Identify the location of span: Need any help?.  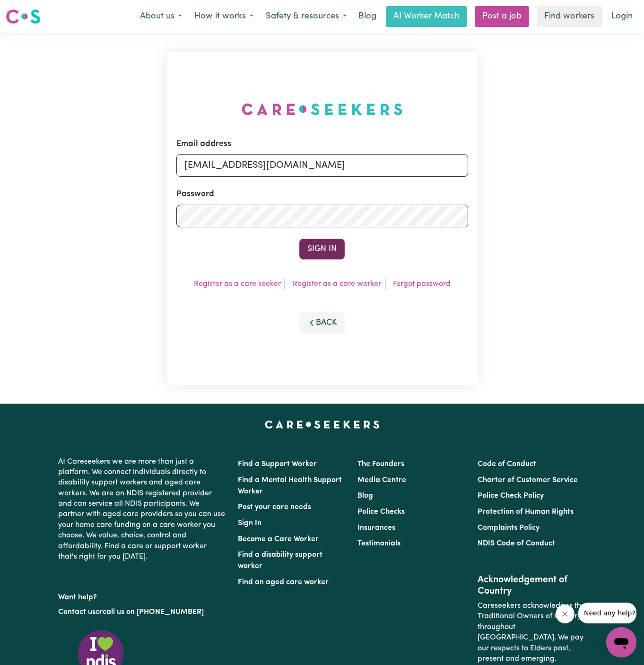
(31, 10).